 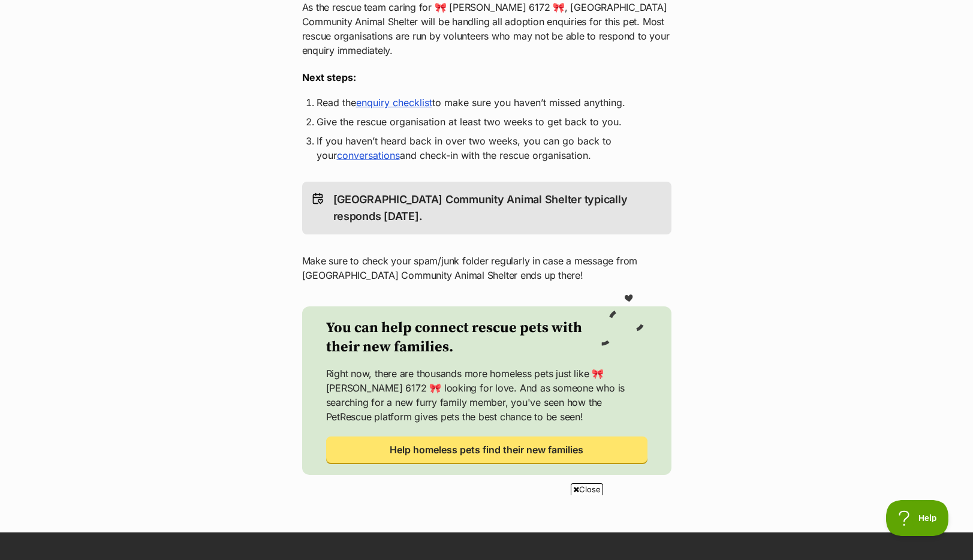 What do you see at coordinates (394, 102) in the screenshot?
I see `a: enquiry checklist` at bounding box center [394, 102].